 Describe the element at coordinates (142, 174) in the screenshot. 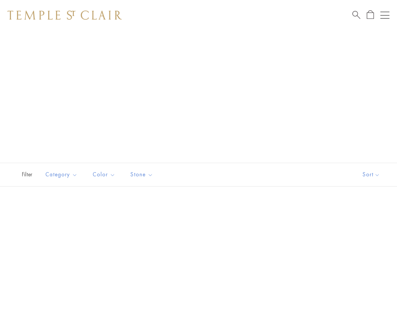

I see `button: Stone` at that location.